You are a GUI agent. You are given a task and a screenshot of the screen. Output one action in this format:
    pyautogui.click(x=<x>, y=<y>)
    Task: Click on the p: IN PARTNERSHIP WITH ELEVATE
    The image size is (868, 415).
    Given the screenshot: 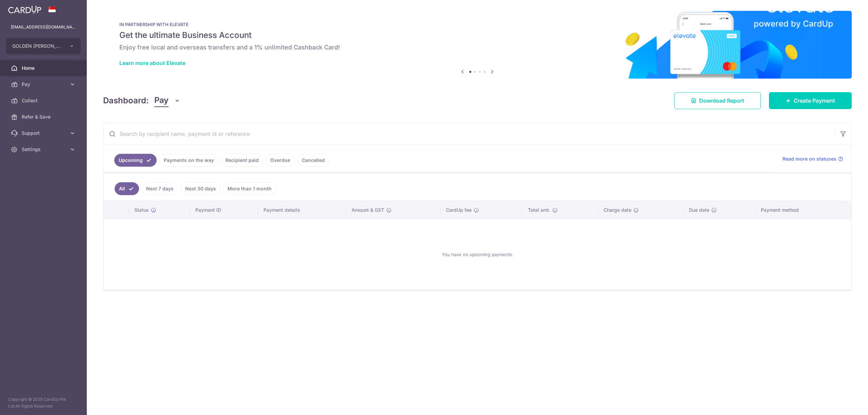 What is the action you would take?
    pyautogui.click(x=477, y=24)
    